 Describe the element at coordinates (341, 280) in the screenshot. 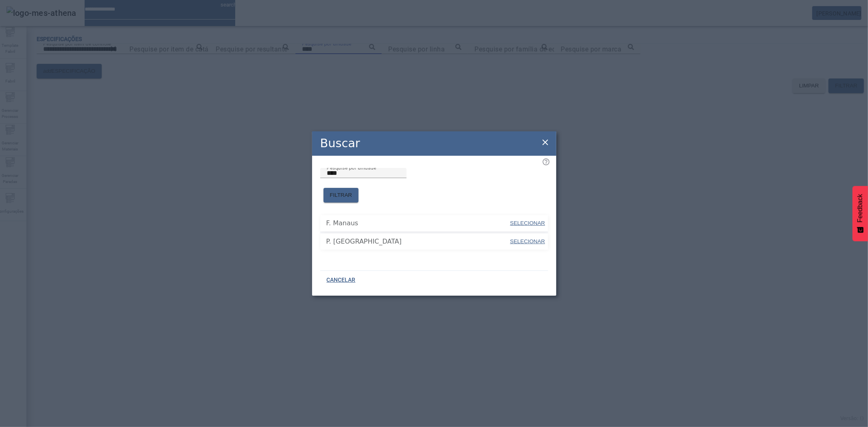

I see `span: CANCELAR` at that location.